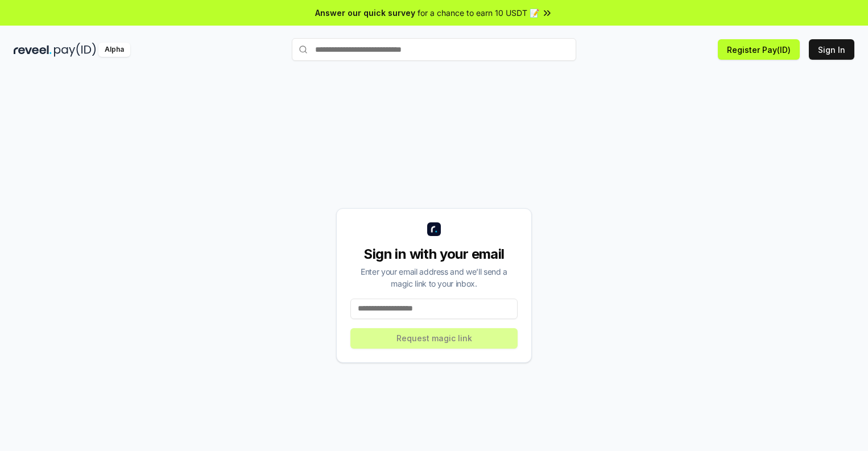 The height and width of the screenshot is (451, 868). Describe the element at coordinates (832, 49) in the screenshot. I see `button: Sign In` at that location.